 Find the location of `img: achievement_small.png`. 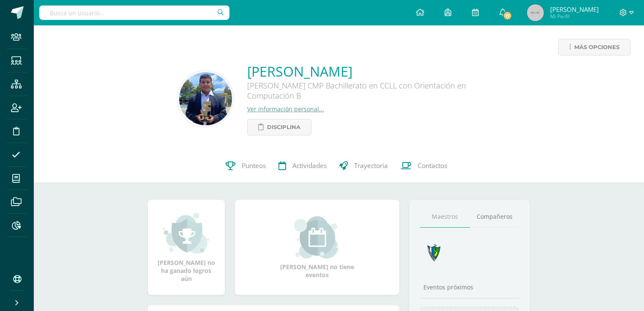

img: achievement_small.png is located at coordinates (186, 233).